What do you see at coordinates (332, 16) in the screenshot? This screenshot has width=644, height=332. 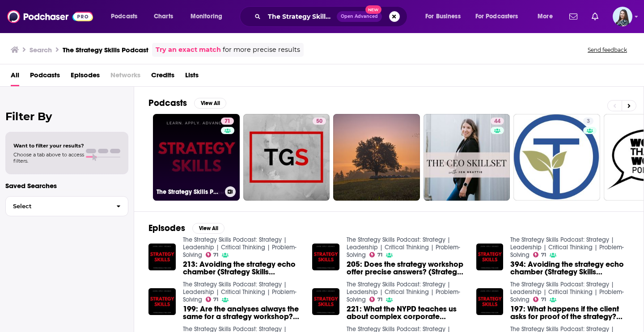 I see `div: Search podcasts, credits, & more...` at bounding box center [332, 16].